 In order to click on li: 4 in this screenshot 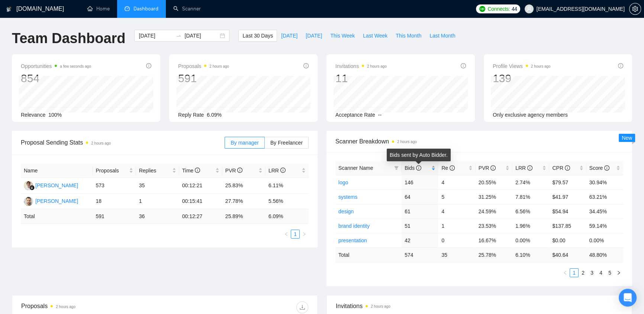, I will do `click(601, 273)`.